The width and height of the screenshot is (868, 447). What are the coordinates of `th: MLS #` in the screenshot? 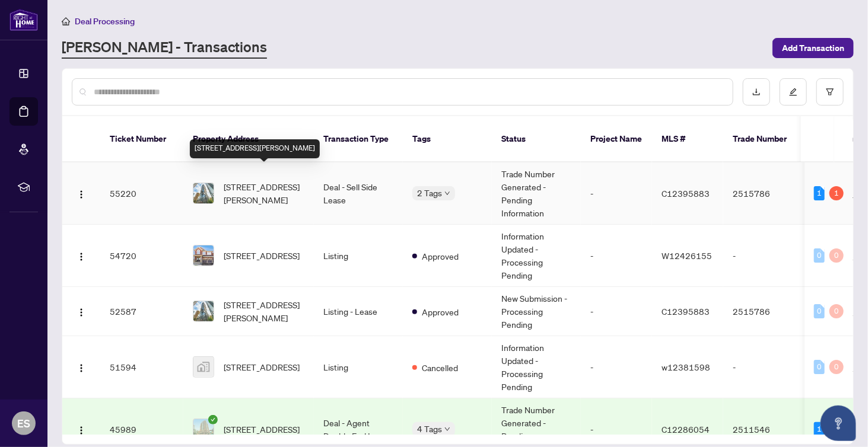 It's located at (687, 139).